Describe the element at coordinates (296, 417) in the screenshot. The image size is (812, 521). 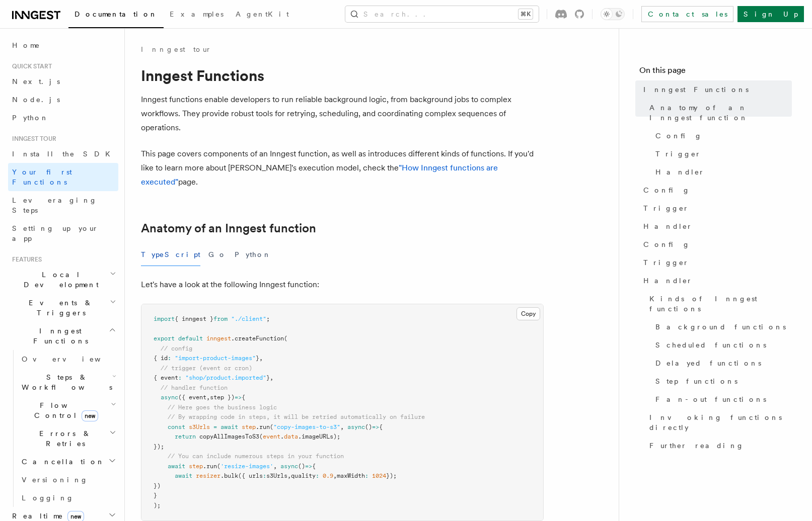
I see `span: // By wrapping code in steps, it will be retried automatically on failure` at that location.